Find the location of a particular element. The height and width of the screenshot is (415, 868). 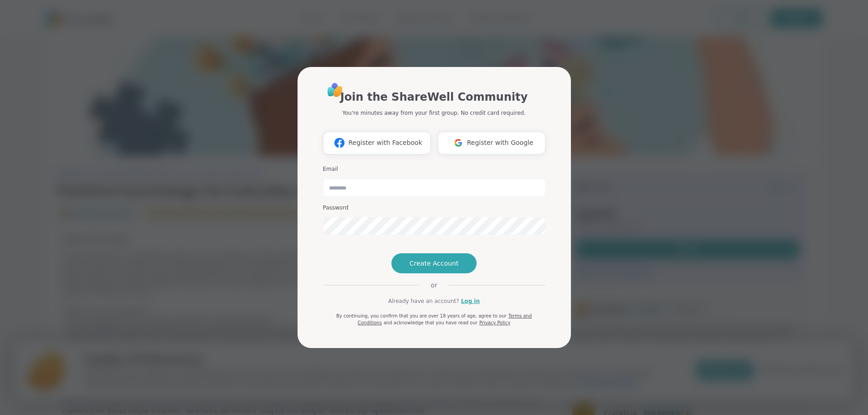

span: Create Account is located at coordinates (434, 263).